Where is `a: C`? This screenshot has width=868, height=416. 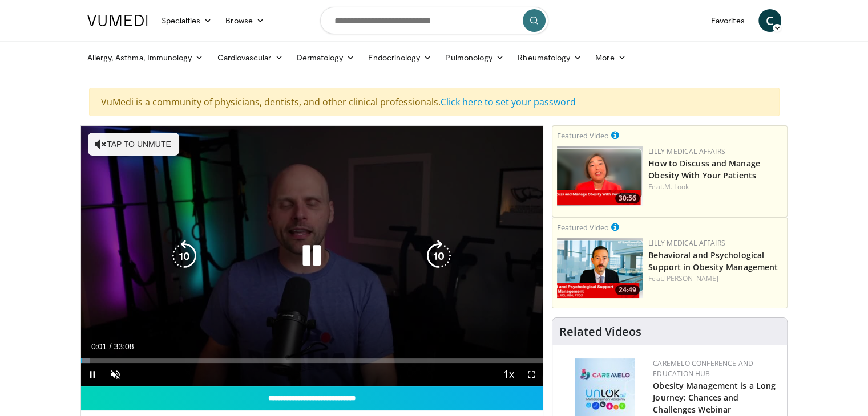
a: C is located at coordinates (770, 20).